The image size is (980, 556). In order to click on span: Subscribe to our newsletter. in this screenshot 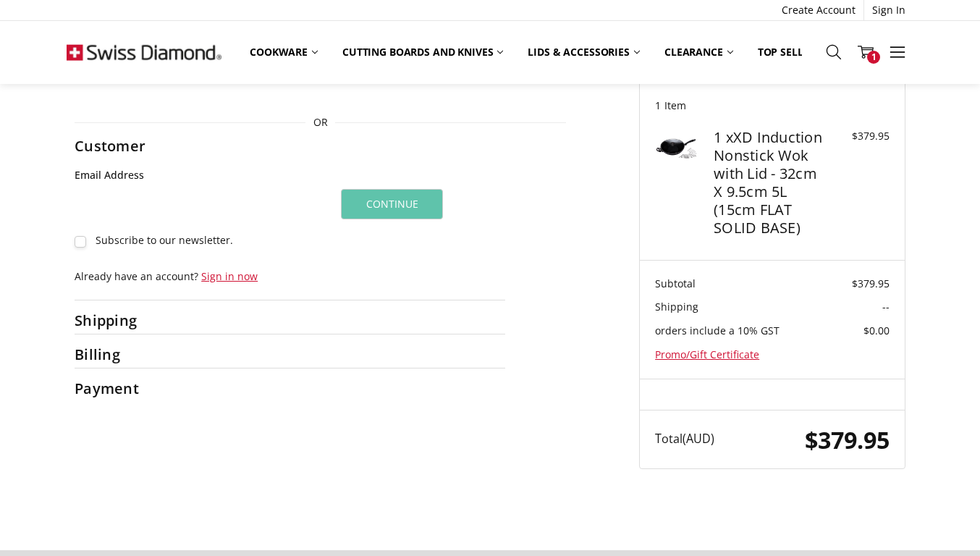, I will do `click(164, 240)`.